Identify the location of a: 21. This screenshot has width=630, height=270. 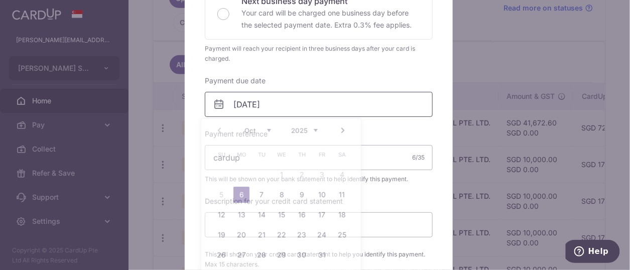
(262, 235).